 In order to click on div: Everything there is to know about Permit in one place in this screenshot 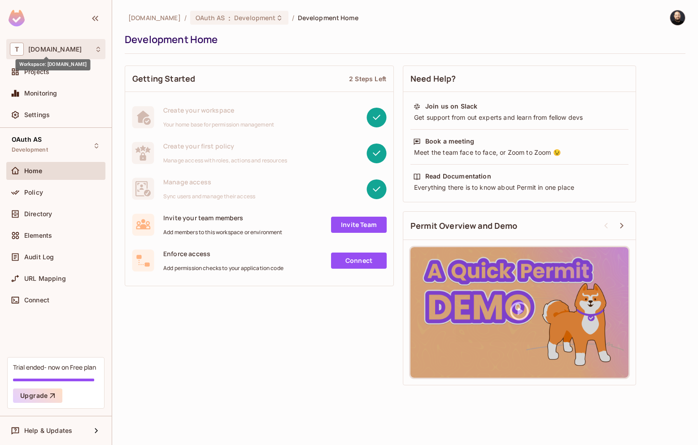, I will do `click(519, 187)`.